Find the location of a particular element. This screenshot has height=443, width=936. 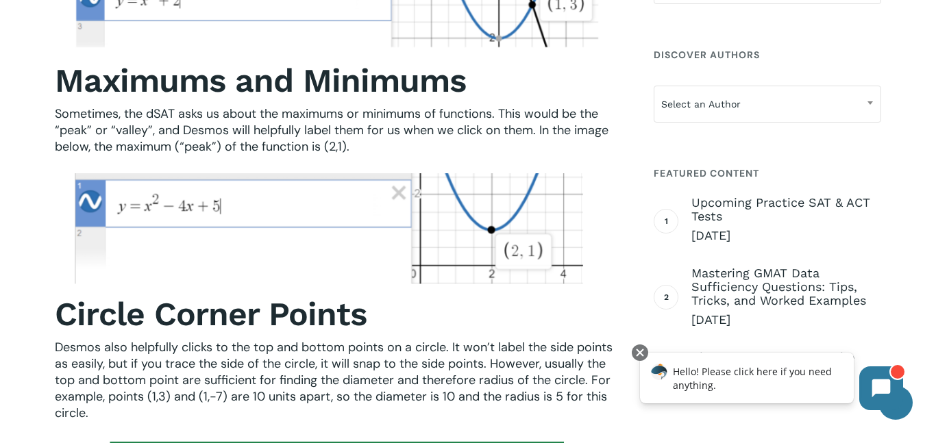

span: Upcoming Practice SAT & ACT Tests is located at coordinates (786, 210).